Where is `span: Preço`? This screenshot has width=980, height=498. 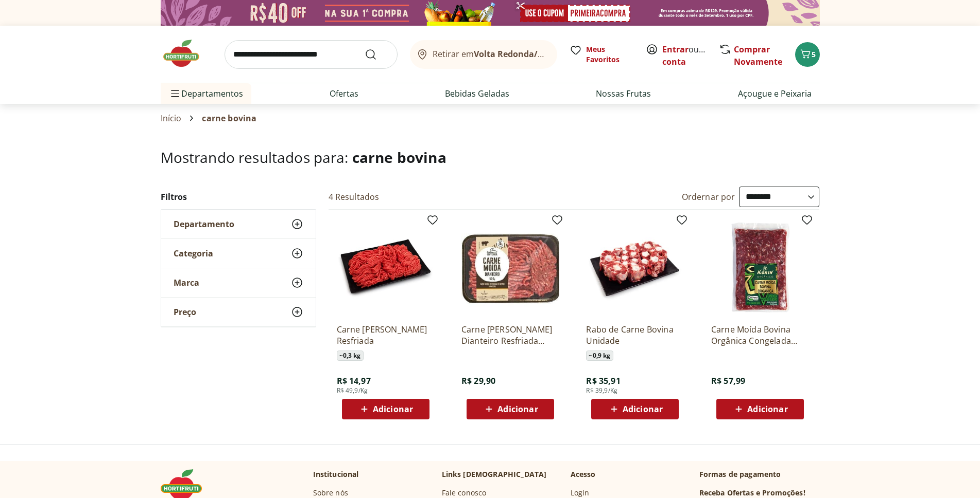 span: Preço is located at coordinates (185, 312).